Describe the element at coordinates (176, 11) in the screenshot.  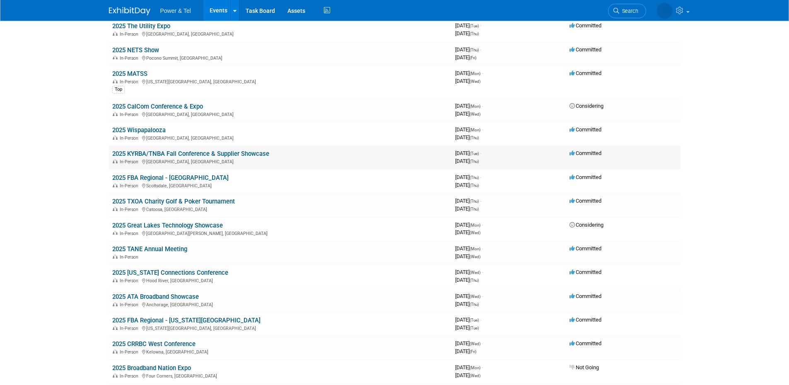
I see `span: Power & Tel` at that location.